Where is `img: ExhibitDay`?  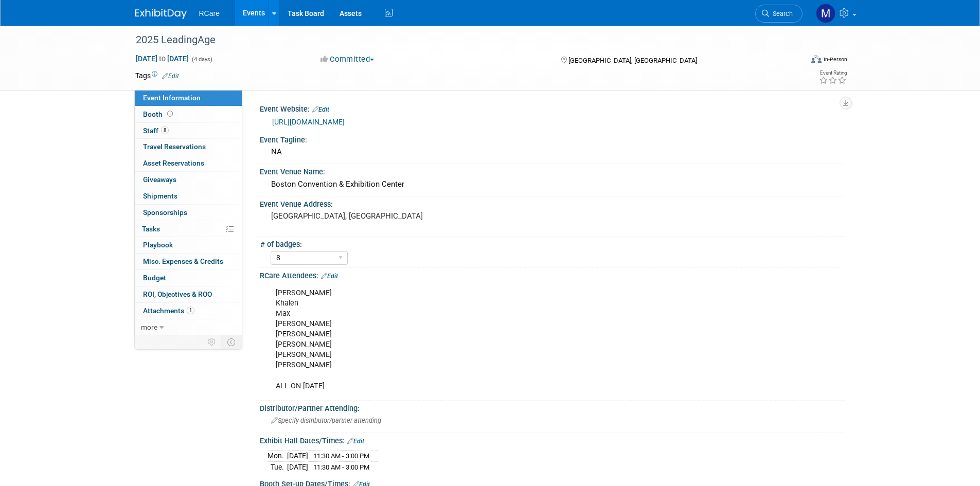
img: ExhibitDay is located at coordinates (161, 14).